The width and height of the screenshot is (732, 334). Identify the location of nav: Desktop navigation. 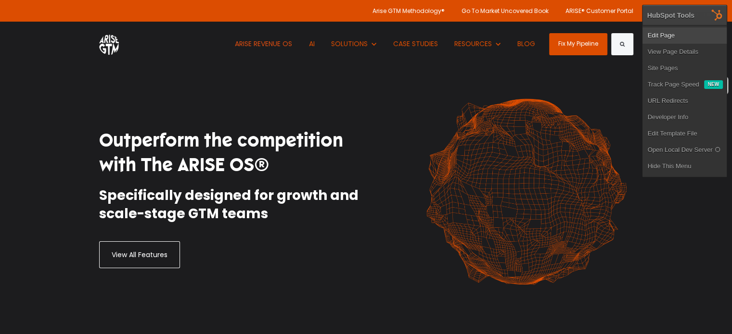
(384, 44).